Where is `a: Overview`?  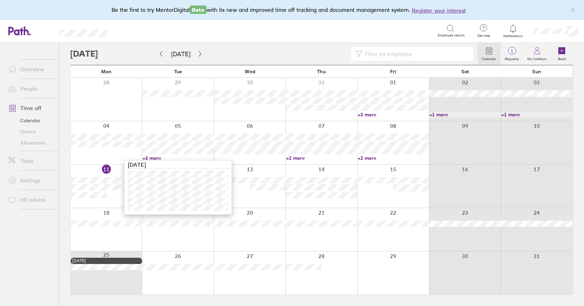
a: Overview is located at coordinates (31, 69).